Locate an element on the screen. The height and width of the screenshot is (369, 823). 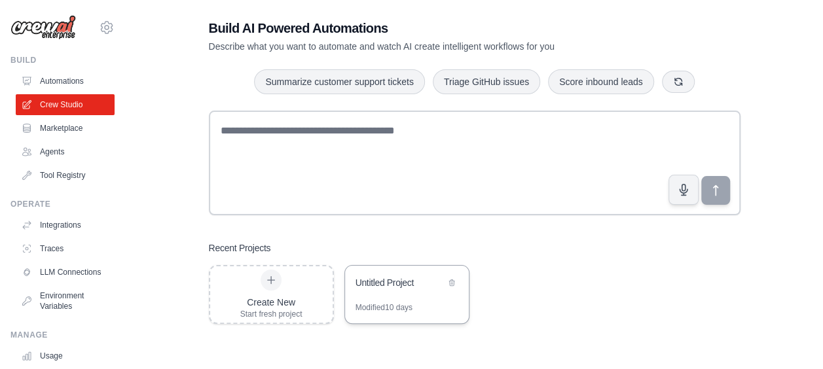
div: Create New is located at coordinates (271, 302).